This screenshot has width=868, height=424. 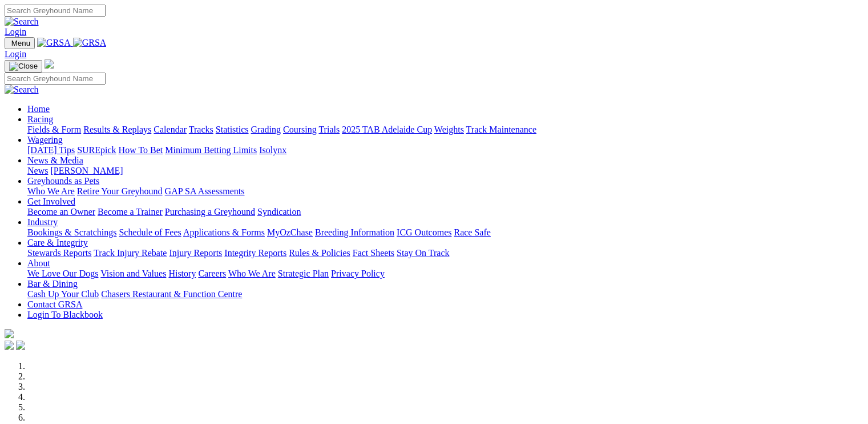 I want to click on div: Get Involved, so click(x=445, y=212).